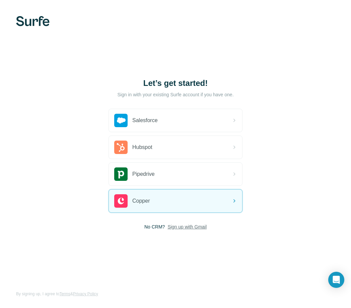  What do you see at coordinates (143, 147) in the screenshot?
I see `span: Hubspot` at bounding box center [143, 147].